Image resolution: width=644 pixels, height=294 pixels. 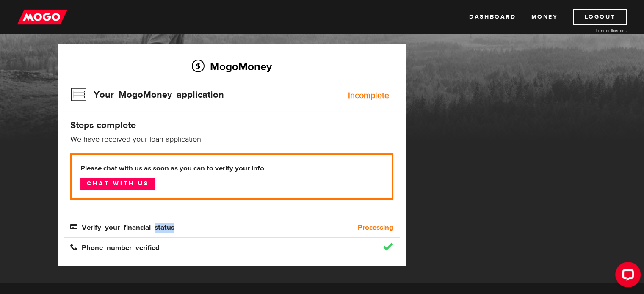 What do you see at coordinates (492, 17) in the screenshot?
I see `a: Dashboard` at bounding box center [492, 17].